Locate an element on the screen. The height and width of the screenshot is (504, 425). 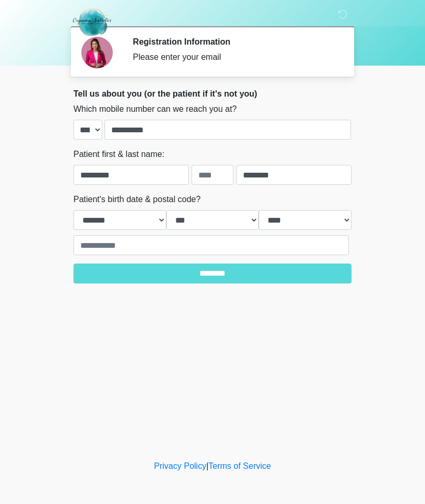
label: Patient's birth date & postal code? is located at coordinates (137, 200).